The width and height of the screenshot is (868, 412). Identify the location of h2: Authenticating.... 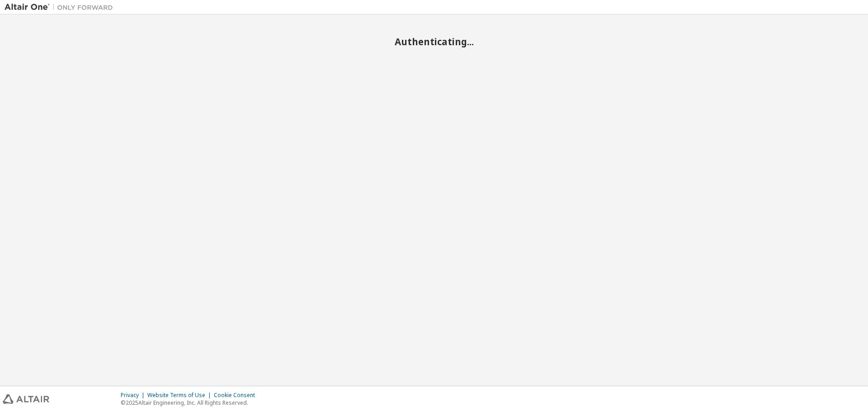
(434, 42).